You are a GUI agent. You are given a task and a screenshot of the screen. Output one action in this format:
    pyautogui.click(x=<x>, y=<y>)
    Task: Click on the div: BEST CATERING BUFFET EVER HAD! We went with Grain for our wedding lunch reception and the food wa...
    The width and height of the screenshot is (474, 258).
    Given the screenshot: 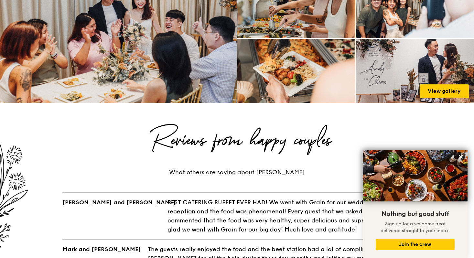 What is the action you would take?
    pyautogui.click(x=289, y=216)
    